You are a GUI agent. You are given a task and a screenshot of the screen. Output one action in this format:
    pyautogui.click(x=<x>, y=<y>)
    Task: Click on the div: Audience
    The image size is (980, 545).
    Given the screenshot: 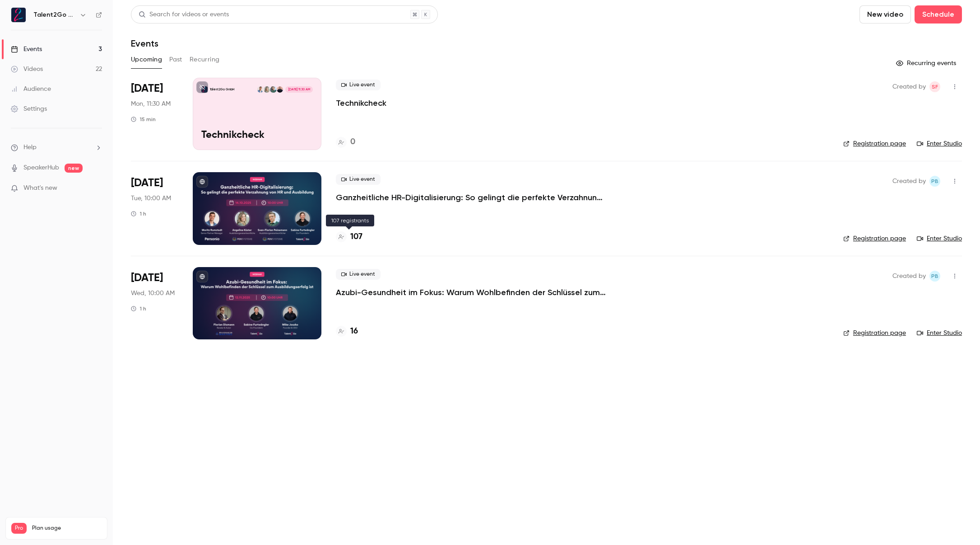 What is the action you would take?
    pyautogui.click(x=31, y=89)
    